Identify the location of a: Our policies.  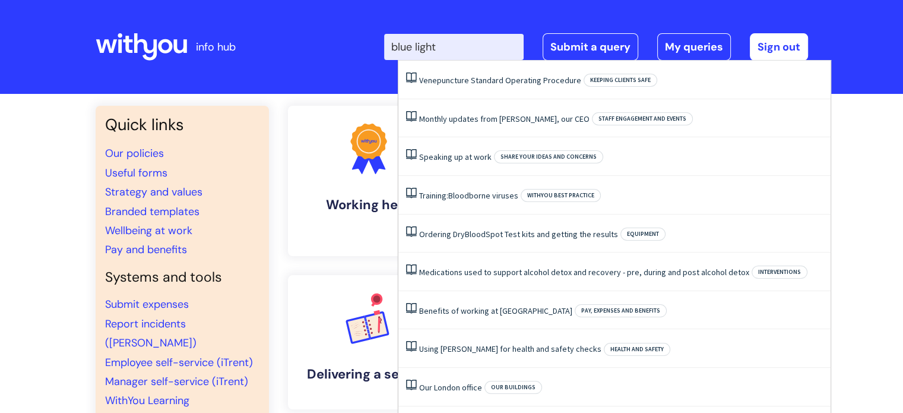
(134, 153).